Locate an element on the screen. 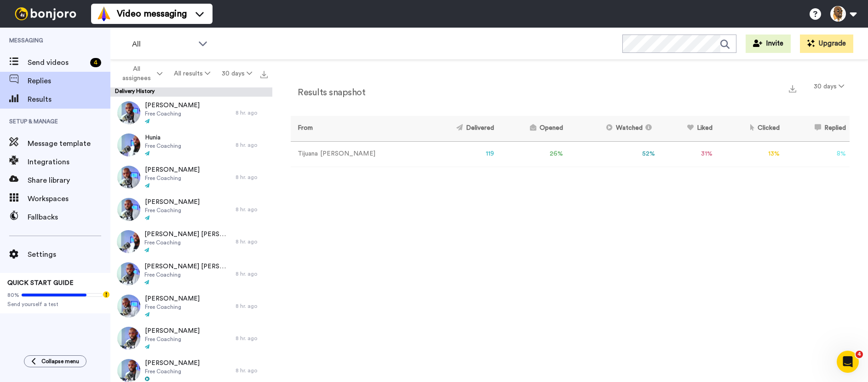  div: Tooltip anchor is located at coordinates (106, 295).